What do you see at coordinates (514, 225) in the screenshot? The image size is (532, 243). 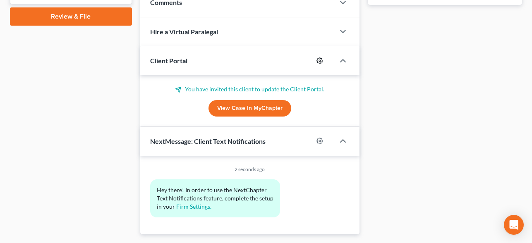 I see `div: Open Intercom Messenger` at bounding box center [514, 225].